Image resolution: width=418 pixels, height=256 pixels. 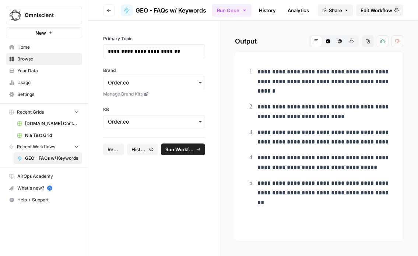 What do you see at coordinates (44, 83) in the screenshot?
I see `a: Usage` at bounding box center [44, 83].